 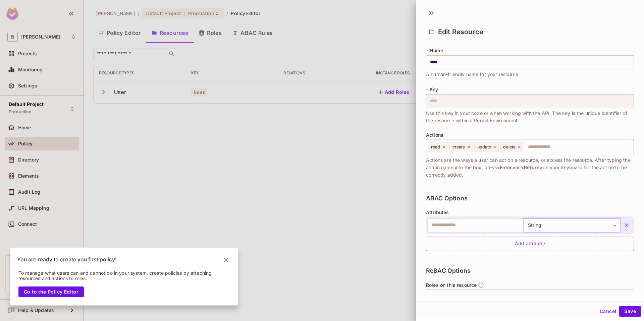 I want to click on span: Use this key in your code or when working with the API. The key is the unique identifier of the r..., so click(x=530, y=117).